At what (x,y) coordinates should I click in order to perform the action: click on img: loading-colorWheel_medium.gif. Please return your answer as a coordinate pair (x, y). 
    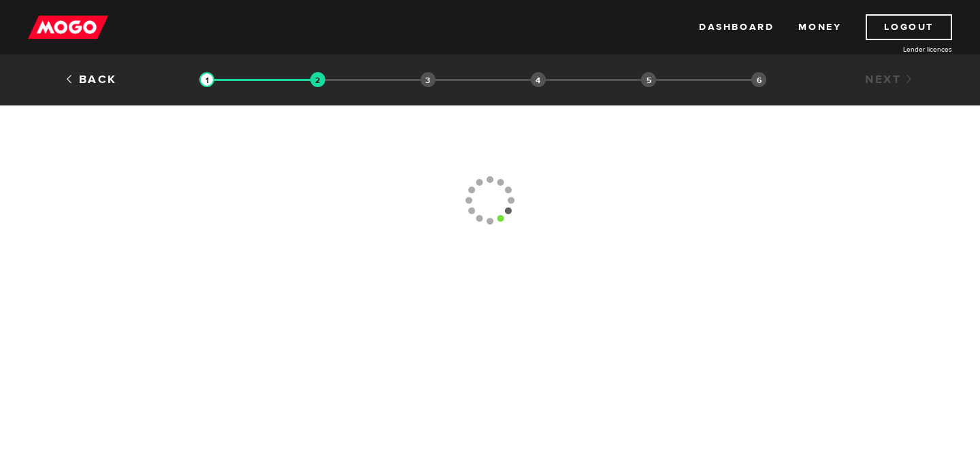
    Looking at the image, I should click on (490, 200).